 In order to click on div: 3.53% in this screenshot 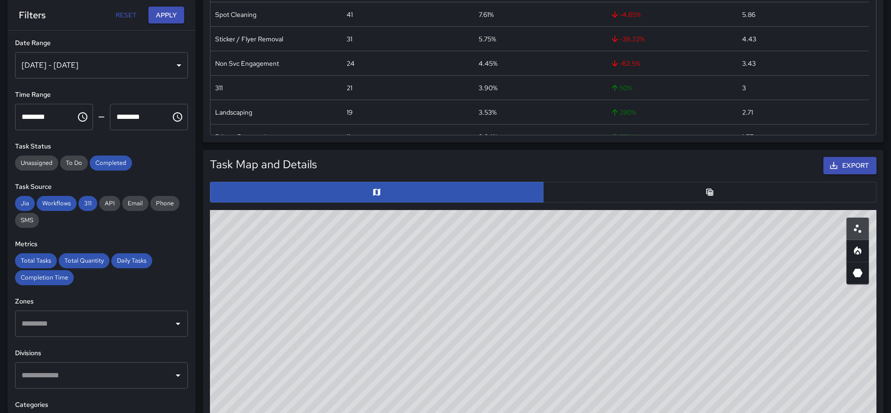, I will do `click(487, 112)`.